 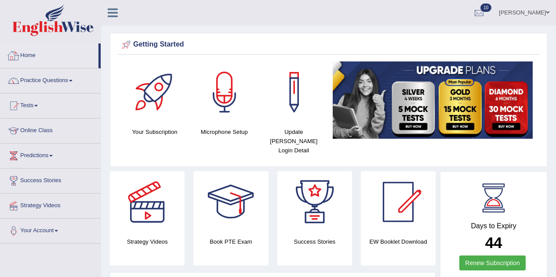 I want to click on h4: Days to Expiry, so click(x=493, y=226).